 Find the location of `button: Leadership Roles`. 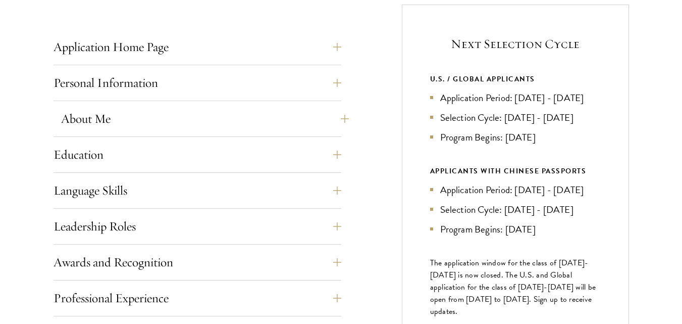

button: Leadership Roles is located at coordinates (198, 226).